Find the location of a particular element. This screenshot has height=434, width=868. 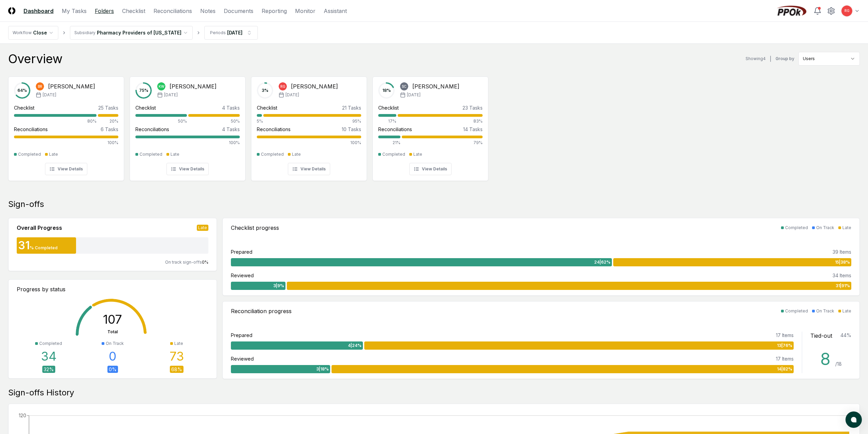

div: 8 is located at coordinates (828, 359).